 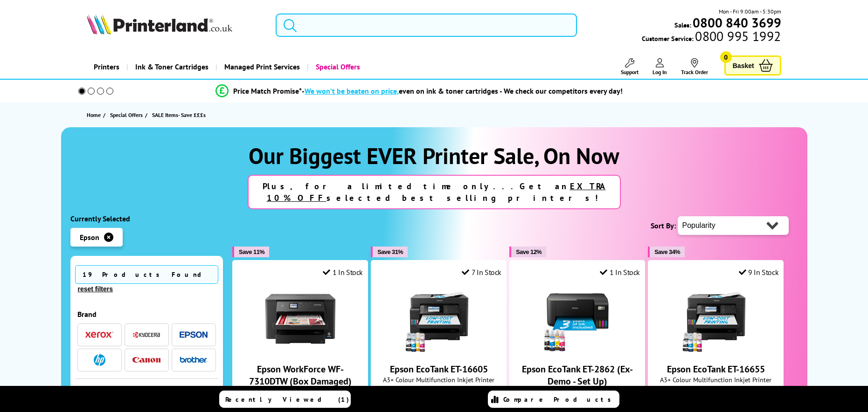 What do you see at coordinates (146, 360) in the screenshot?
I see `button: Canon` at bounding box center [146, 360].